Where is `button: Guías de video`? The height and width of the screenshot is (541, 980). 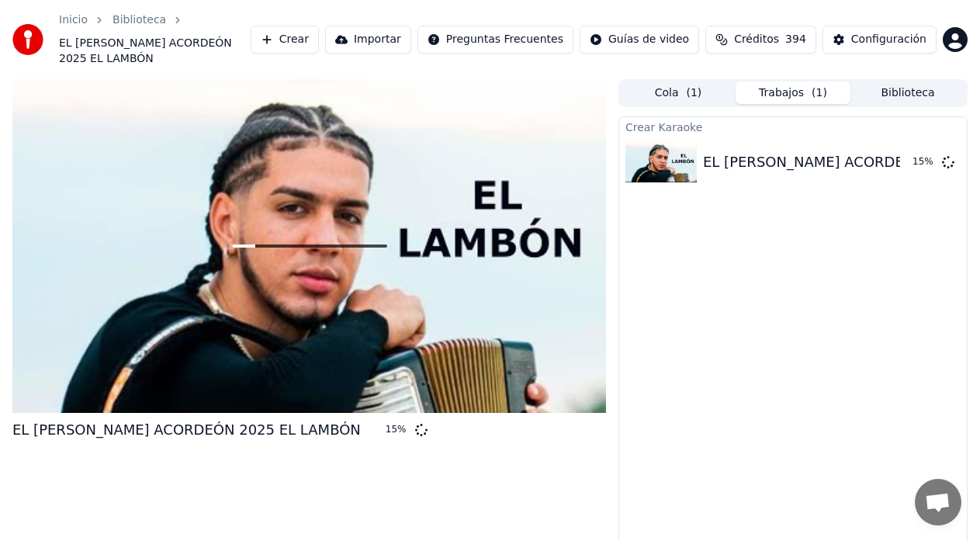 button: Guías de video is located at coordinates (640, 40).